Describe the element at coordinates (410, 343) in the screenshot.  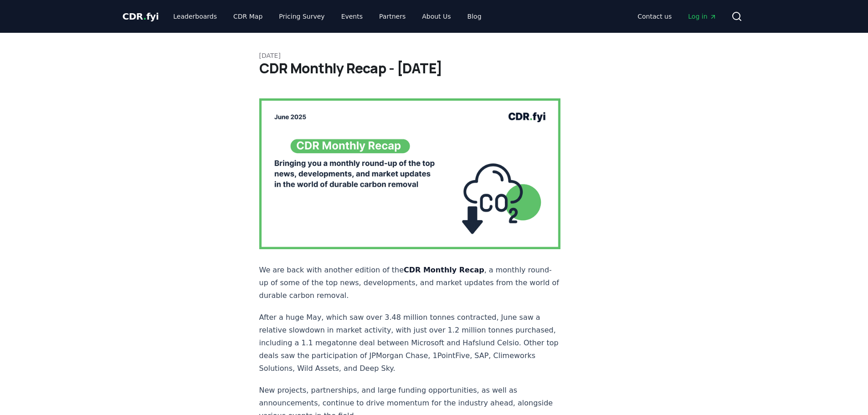
I see `p: After a huge May, which saw over 3.48 million tonnes contracted, June saw a relative slowdown in ...` at that location.